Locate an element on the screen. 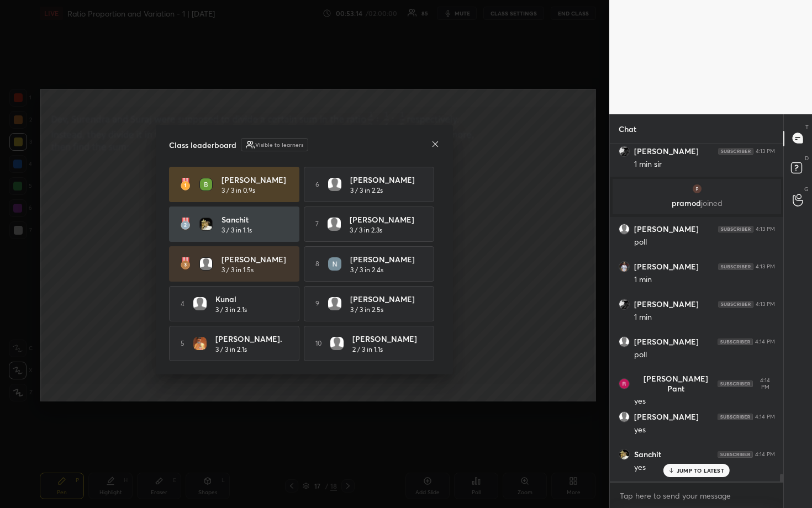  h5: 3 / 3 in 2.4s is located at coordinates (367, 270).